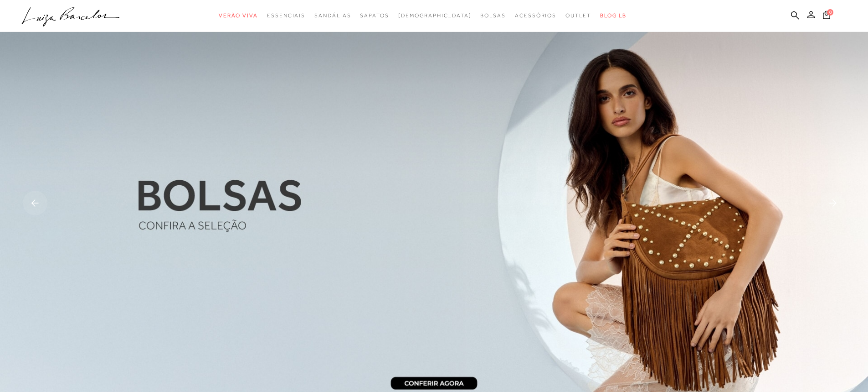 The height and width of the screenshot is (392, 868). Describe the element at coordinates (830, 13) in the screenshot. I see `span: 0` at that location.